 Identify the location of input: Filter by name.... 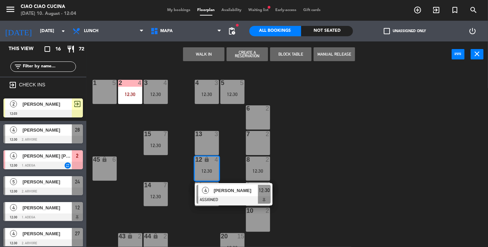
(49, 67).